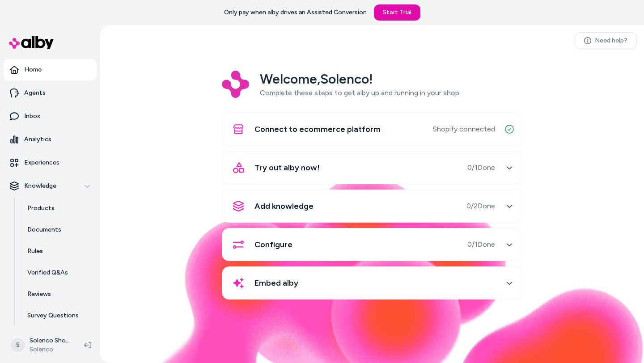 Image resolution: width=644 pixels, height=363 pixels. I want to click on a: Documents, so click(57, 230).